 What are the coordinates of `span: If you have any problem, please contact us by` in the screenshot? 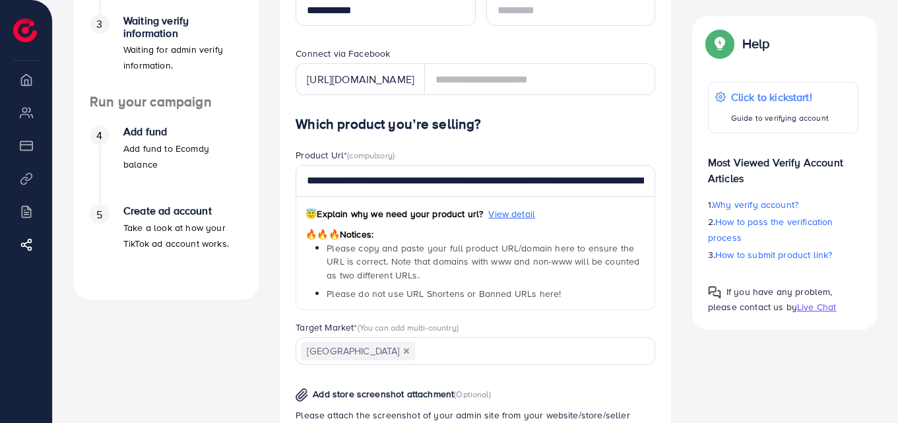 It's located at (770, 299).